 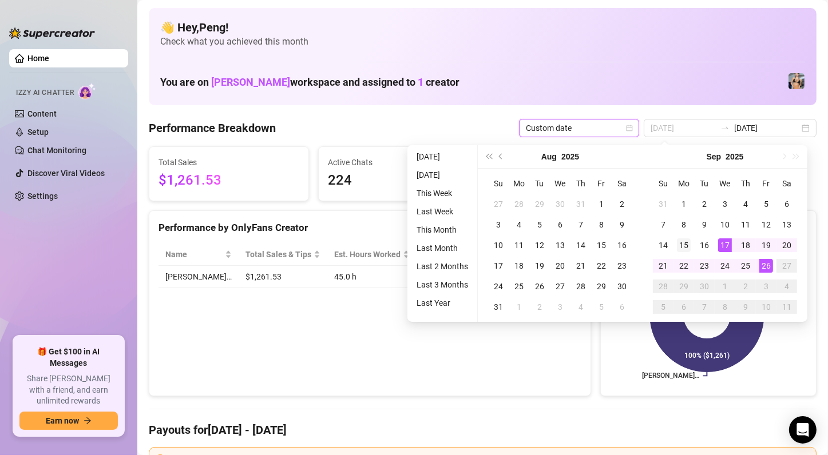 I want to click on td: 2025-09-26, so click(x=766, y=266).